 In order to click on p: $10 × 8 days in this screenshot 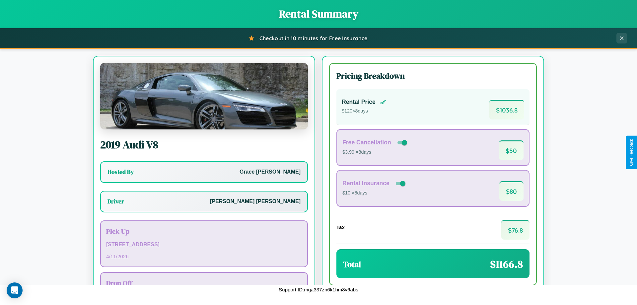, I will do `click(375, 193)`.